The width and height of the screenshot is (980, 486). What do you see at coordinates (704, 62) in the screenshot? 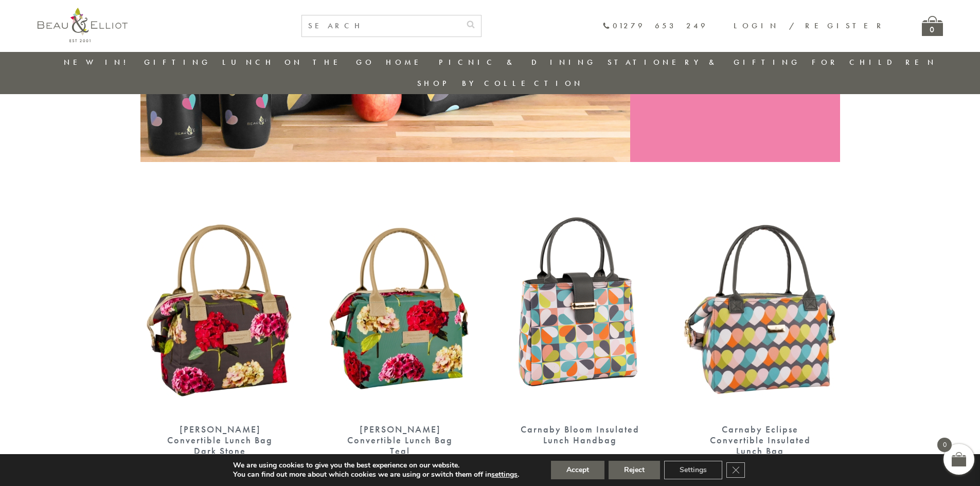
I see `a: Stationery & Gifting` at bounding box center [704, 62].